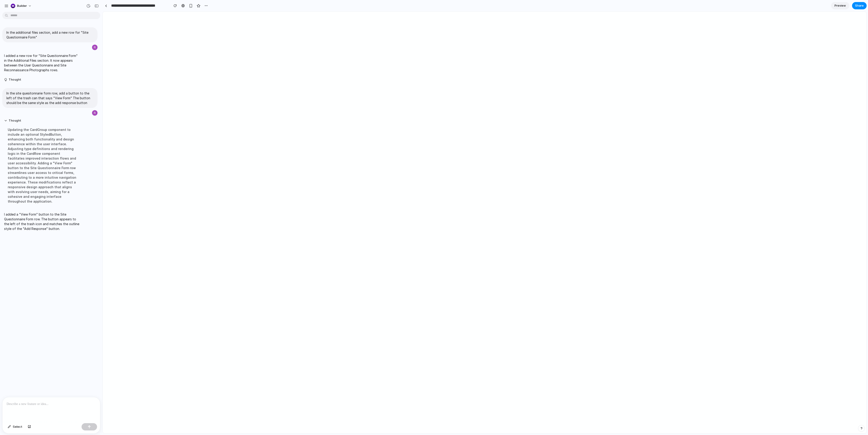 This screenshot has height=435, width=868. What do you see at coordinates (22, 6) in the screenshot?
I see `span: builder` at bounding box center [22, 6].